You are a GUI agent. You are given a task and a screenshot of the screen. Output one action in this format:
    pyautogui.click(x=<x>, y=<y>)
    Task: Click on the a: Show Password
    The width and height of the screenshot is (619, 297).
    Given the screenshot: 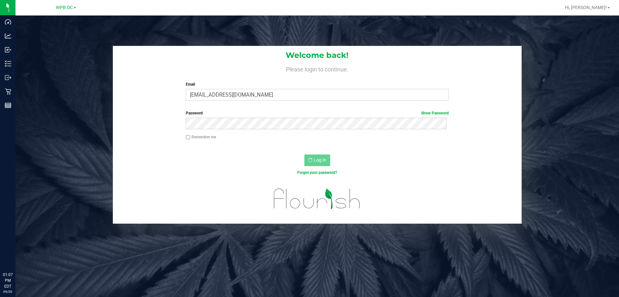 What is the action you would take?
    pyautogui.click(x=435, y=113)
    